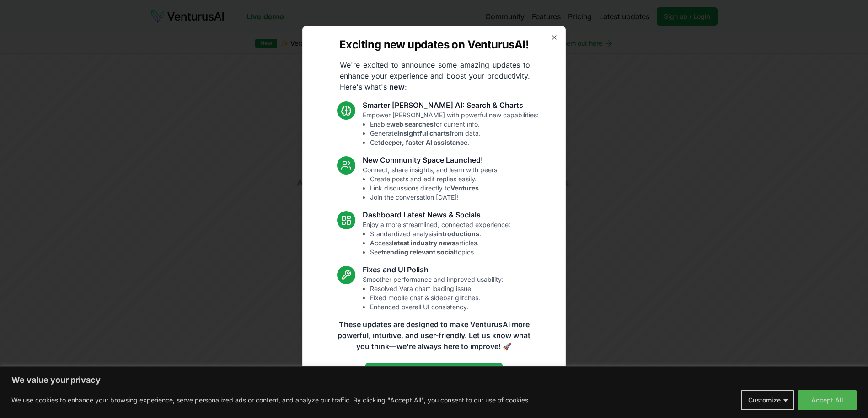  Describe the element at coordinates (431, 160) in the screenshot. I see `h3: New Community Space Launched!` at that location.